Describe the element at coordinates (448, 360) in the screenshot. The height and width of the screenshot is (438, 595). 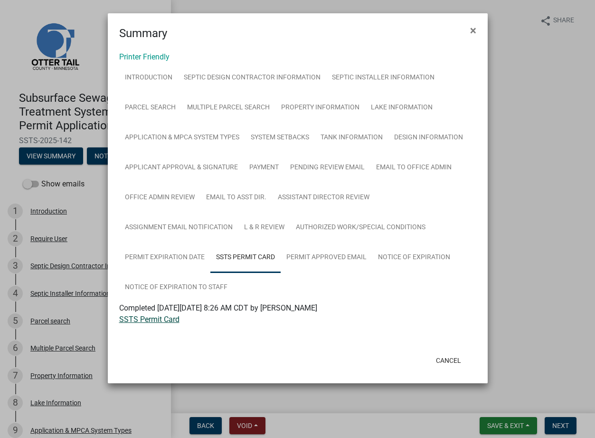
I see `button: Cancel` at that location.